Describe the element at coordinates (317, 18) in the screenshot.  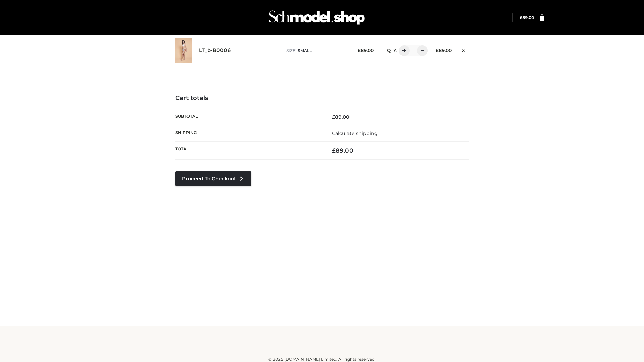
I see `img: Schmodel Admin 964` at that location.